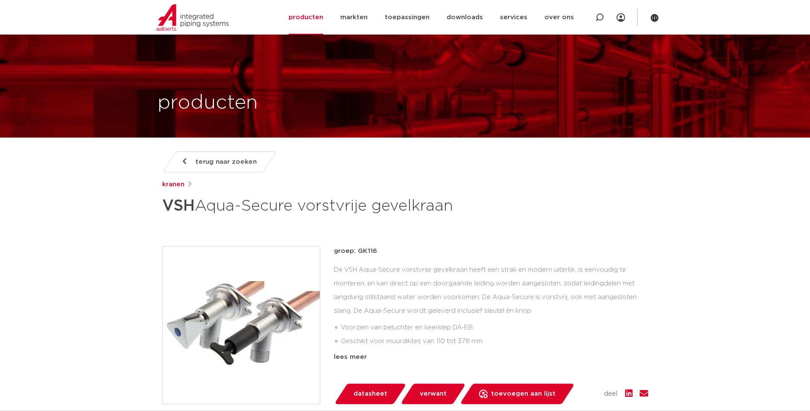  I want to click on div: lees meer, so click(491, 357).